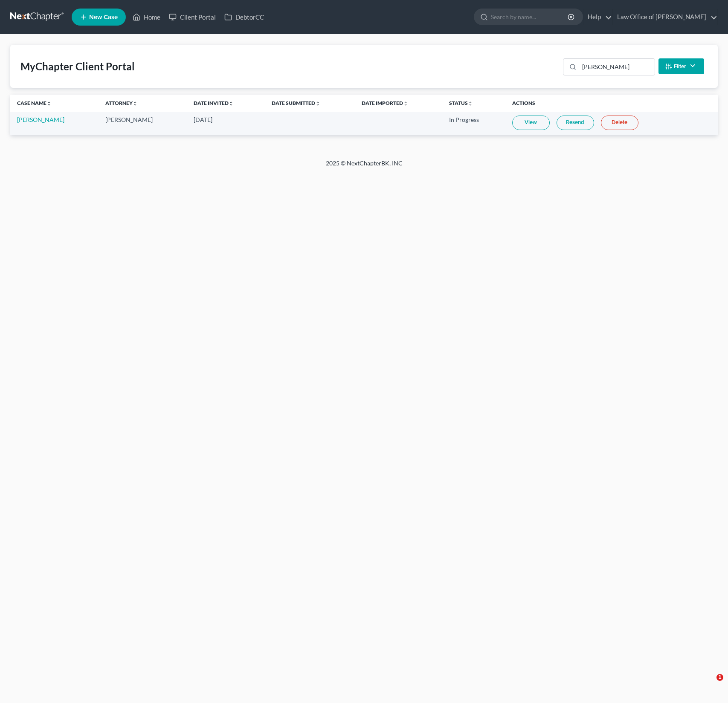 The height and width of the screenshot is (703, 728). I want to click on a: Help, so click(597, 17).